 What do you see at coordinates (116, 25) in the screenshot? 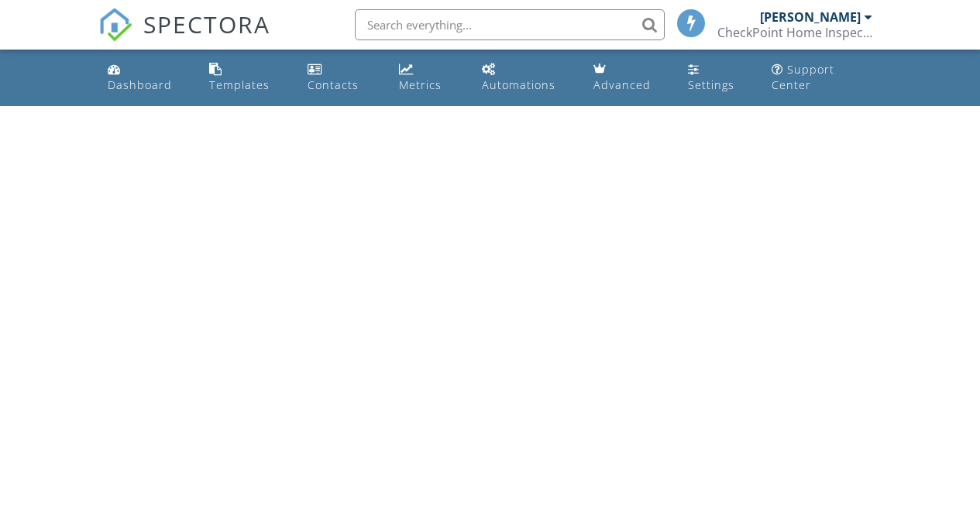
I see `img: The Best Home Inspection Software - Spectora` at bounding box center [116, 25].